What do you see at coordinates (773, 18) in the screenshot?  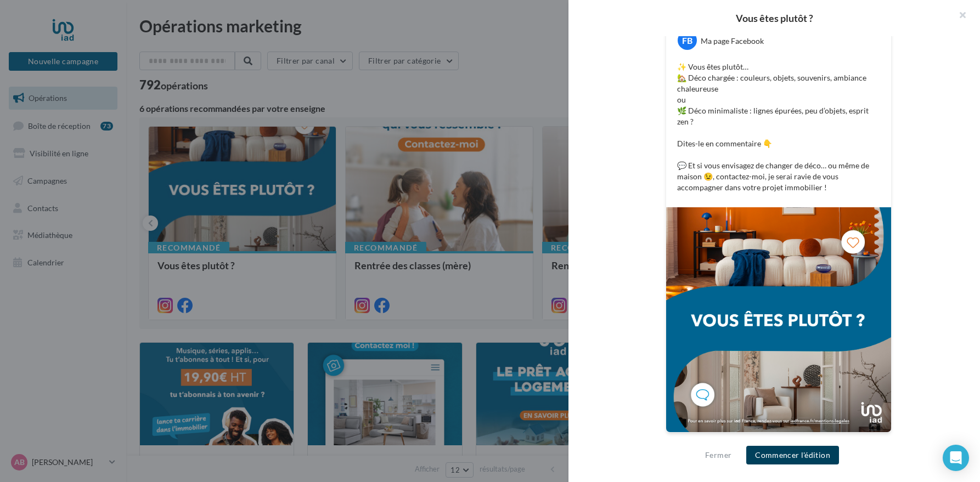 I see `div: Vous êtes plutôt ?` at bounding box center [773, 18].